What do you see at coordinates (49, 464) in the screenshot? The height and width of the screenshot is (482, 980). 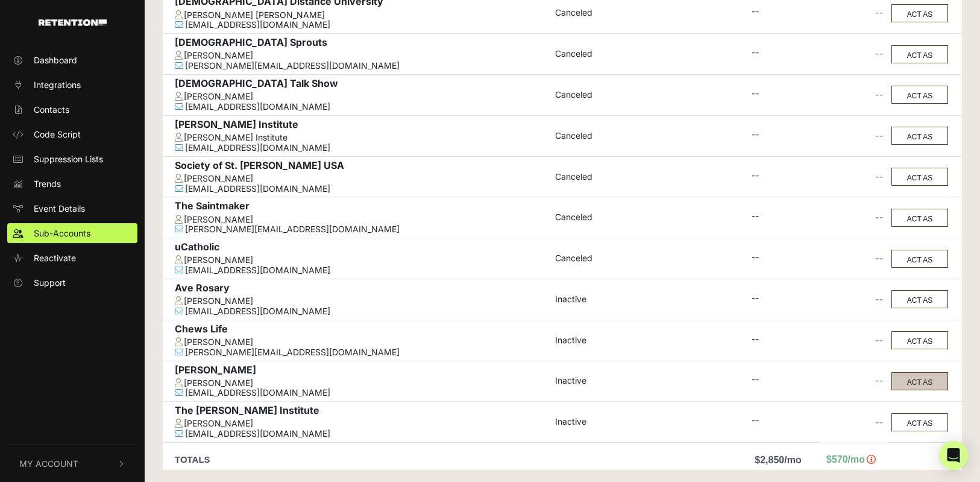 I see `span: My Account` at bounding box center [49, 464].